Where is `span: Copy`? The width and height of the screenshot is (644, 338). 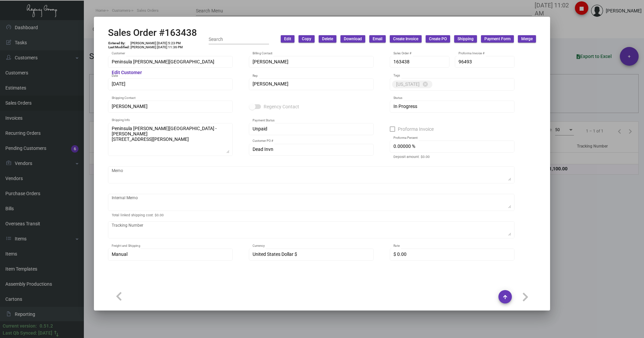 span: Copy is located at coordinates (307, 39).